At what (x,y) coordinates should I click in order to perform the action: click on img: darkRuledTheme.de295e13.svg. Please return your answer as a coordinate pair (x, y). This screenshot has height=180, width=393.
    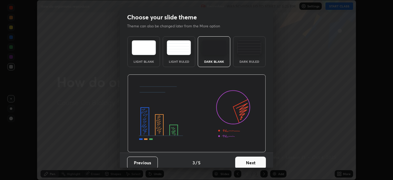
    Looking at the image, I should click on (249, 48).